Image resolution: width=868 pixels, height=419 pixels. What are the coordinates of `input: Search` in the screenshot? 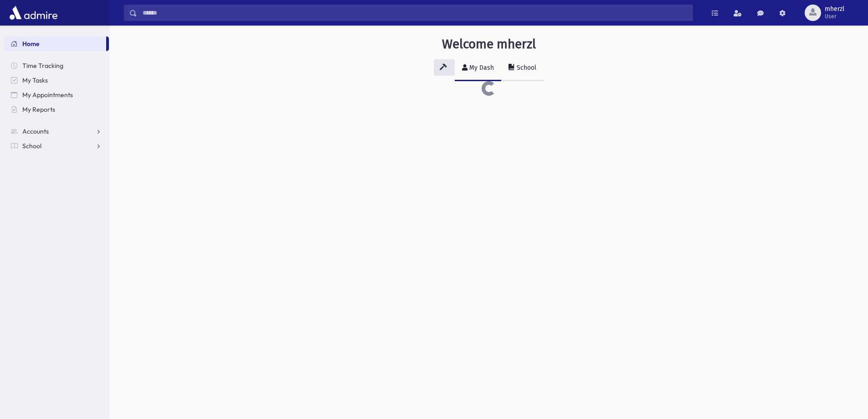 It's located at (414, 13).